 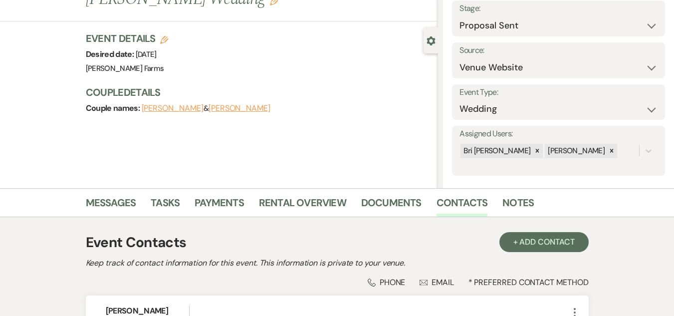 What do you see at coordinates (337, 263) in the screenshot?
I see `h2: Keep track of contact information for this event. This information is private to your venue.` at bounding box center [337, 263].